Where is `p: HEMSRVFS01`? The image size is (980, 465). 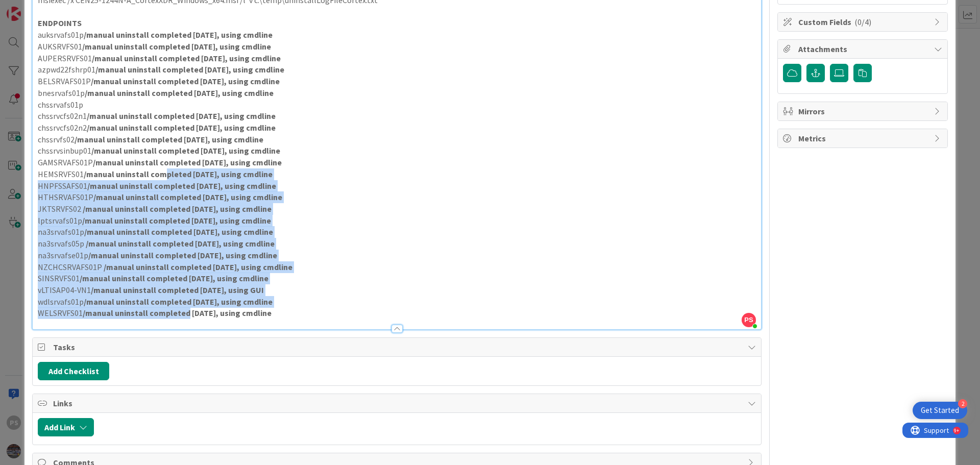
p: HEMSRVFS01 is located at coordinates (396, 174).